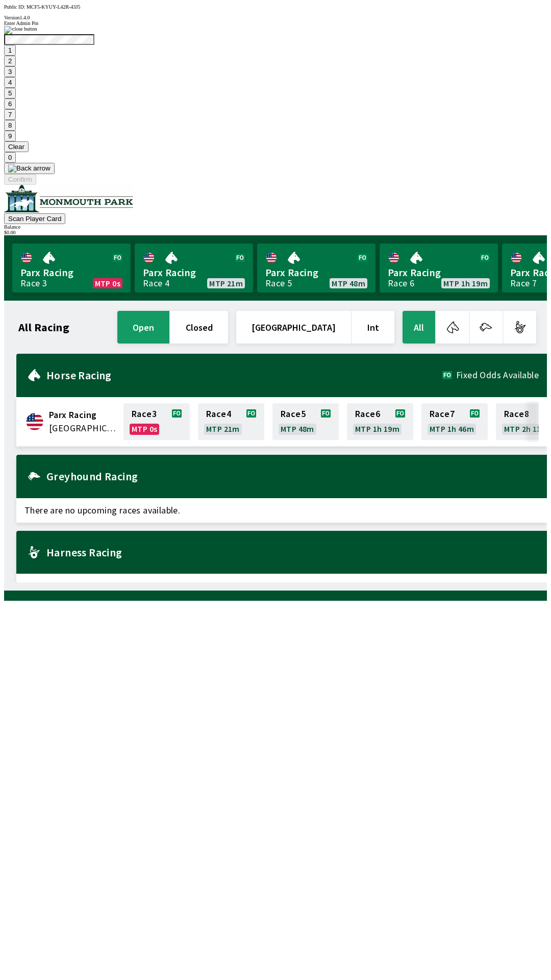 The width and height of the screenshot is (551, 980). Describe the element at coordinates (10, 157) in the screenshot. I see `button: 0` at that location.